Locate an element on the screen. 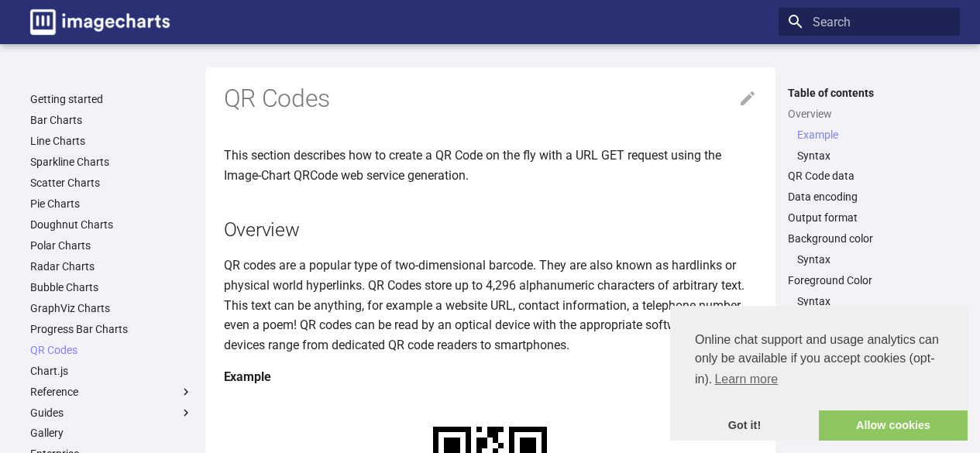  a: Scatter Charts is located at coordinates (111, 183).